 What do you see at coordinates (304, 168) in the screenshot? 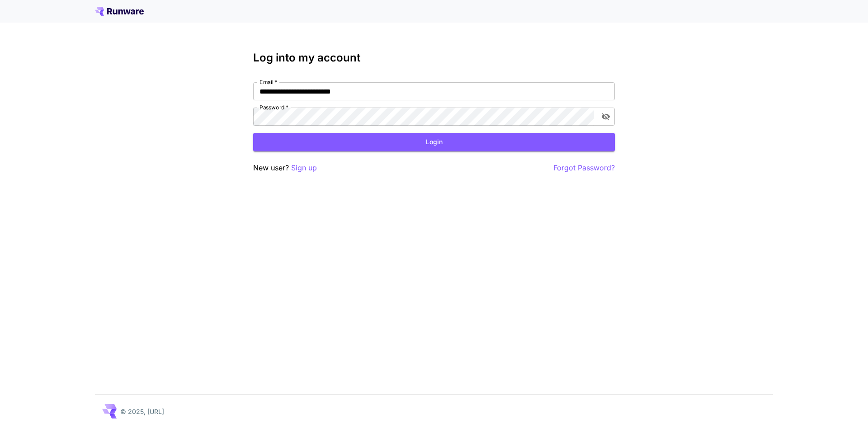
I see `p: Sign up` at bounding box center [304, 168].